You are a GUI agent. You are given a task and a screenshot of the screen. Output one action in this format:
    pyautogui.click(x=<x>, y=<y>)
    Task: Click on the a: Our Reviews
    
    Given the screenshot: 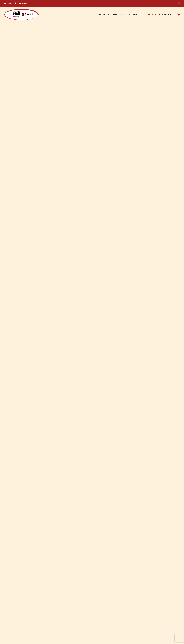 What is the action you would take?
    pyautogui.click(x=166, y=15)
    